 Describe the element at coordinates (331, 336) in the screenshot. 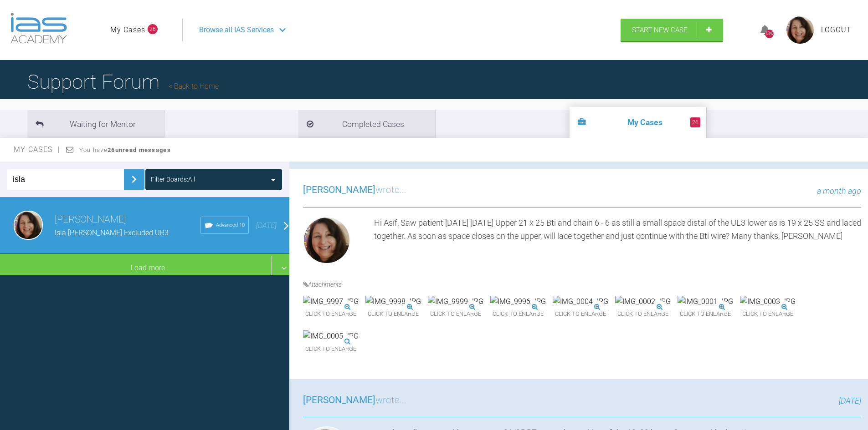

I see `img: IMG_0005.JPG` at that location.